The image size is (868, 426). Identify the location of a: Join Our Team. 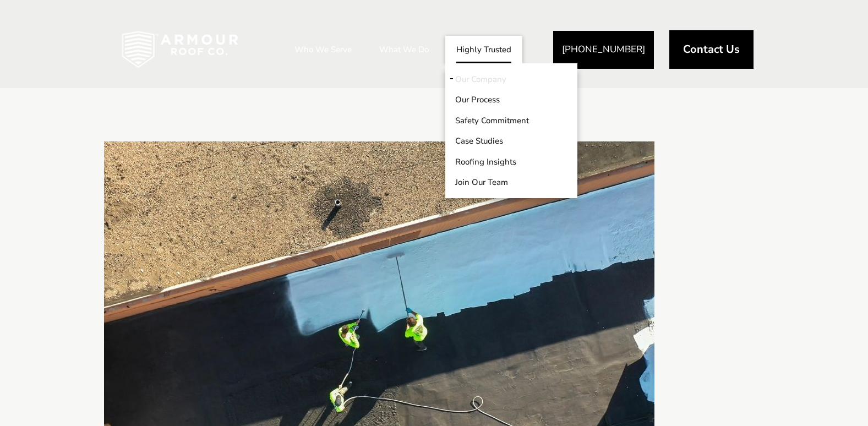
(511, 182).